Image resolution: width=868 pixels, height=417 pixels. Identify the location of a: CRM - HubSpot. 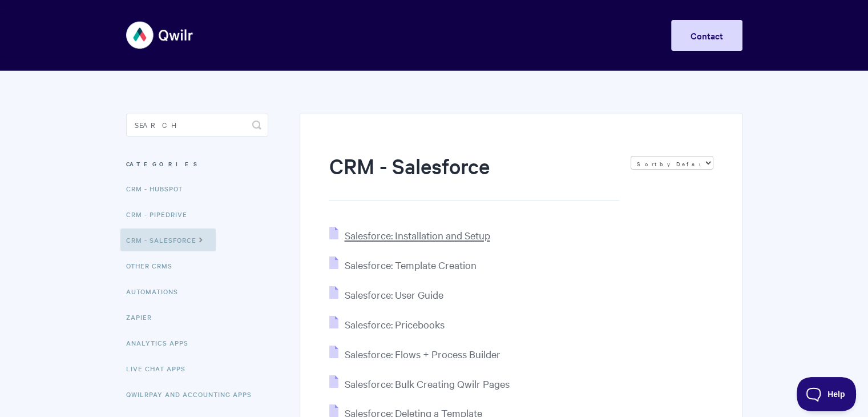
(158, 188).